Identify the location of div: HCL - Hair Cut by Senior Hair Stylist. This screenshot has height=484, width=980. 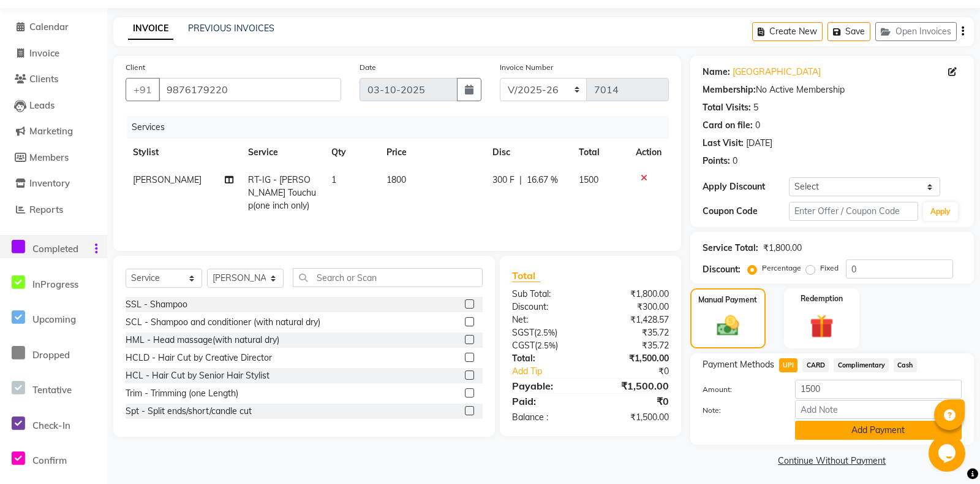
(198, 375).